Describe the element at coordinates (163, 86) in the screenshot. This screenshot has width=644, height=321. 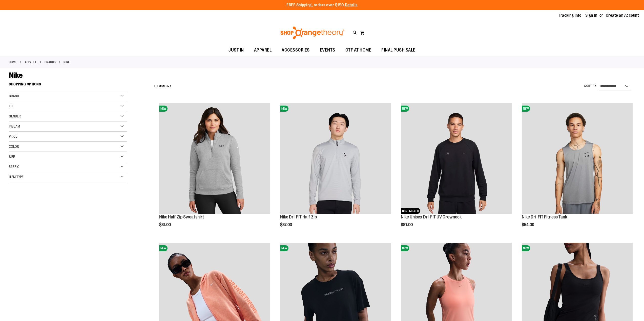
I see `h2: Items to` at that location.